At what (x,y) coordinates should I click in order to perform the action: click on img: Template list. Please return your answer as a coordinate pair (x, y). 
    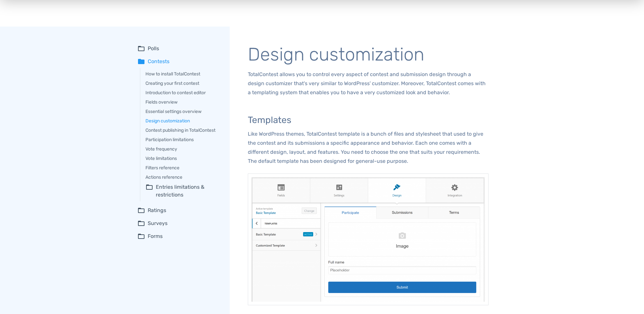
    Looking at the image, I should click on (368, 239).